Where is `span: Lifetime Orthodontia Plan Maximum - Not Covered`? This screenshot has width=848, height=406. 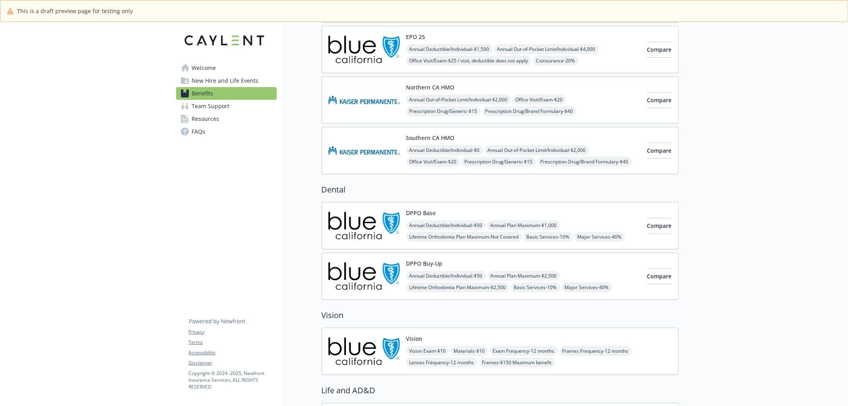 span: Lifetime Orthodontia Plan Maximum - Not Covered is located at coordinates (464, 237).